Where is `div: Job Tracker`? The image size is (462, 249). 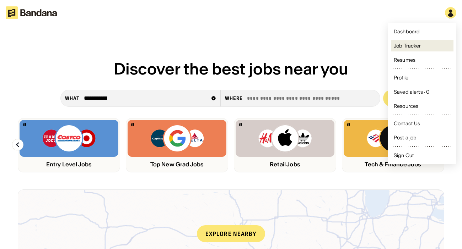
div: Job Tracker is located at coordinates (407, 46).